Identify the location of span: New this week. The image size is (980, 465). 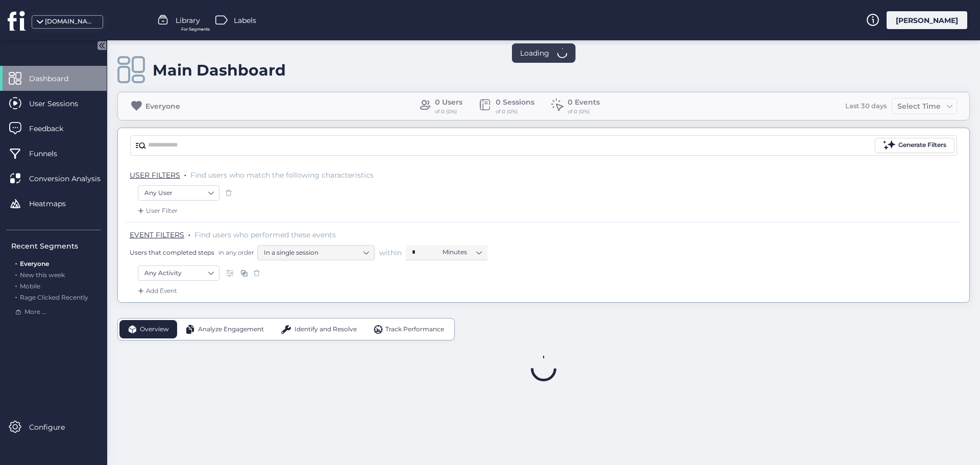
(43, 275).